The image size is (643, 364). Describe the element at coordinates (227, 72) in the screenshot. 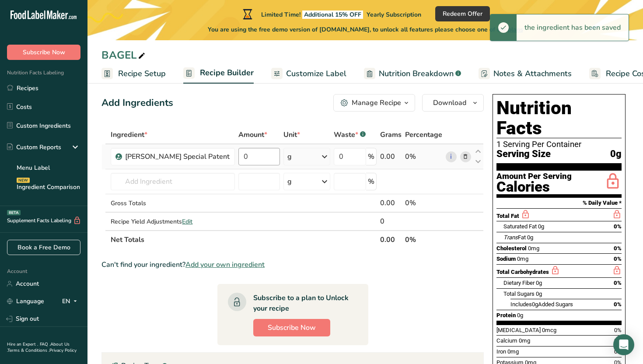

I see `span: Recipe Builder` at that location.